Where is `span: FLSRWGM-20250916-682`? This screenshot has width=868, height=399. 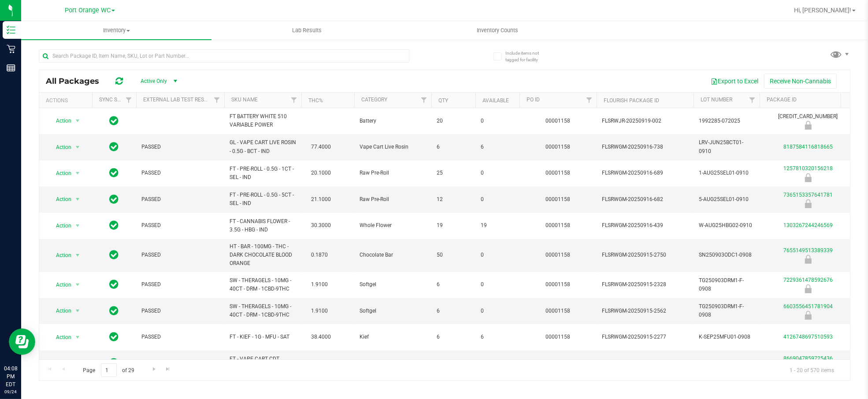 span: FLSRWGM-20250916-682 is located at coordinates (645, 199).